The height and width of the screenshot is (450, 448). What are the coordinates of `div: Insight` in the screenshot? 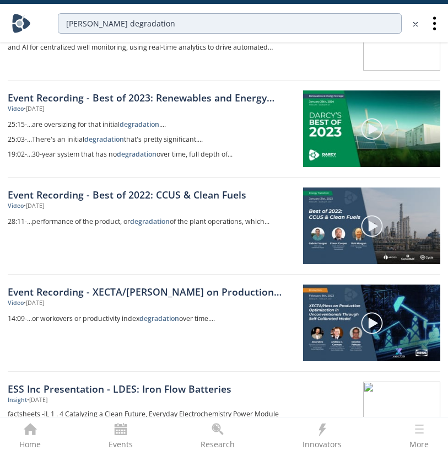 It's located at (17, 400).